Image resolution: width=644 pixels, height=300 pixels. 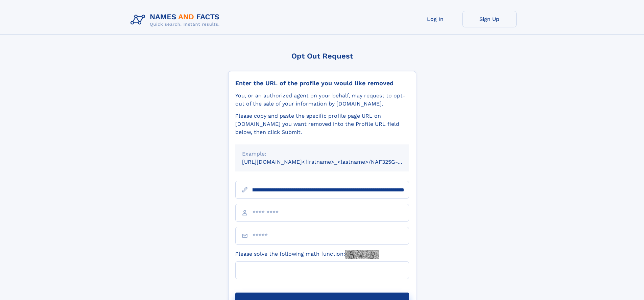 I want to click on a: Sign Up, so click(x=490, y=19).